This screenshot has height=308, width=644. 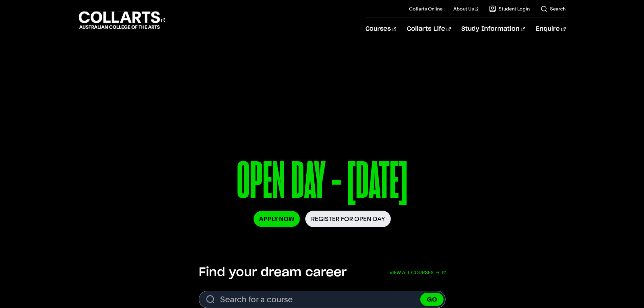 I want to click on a: Student Login, so click(x=510, y=9).